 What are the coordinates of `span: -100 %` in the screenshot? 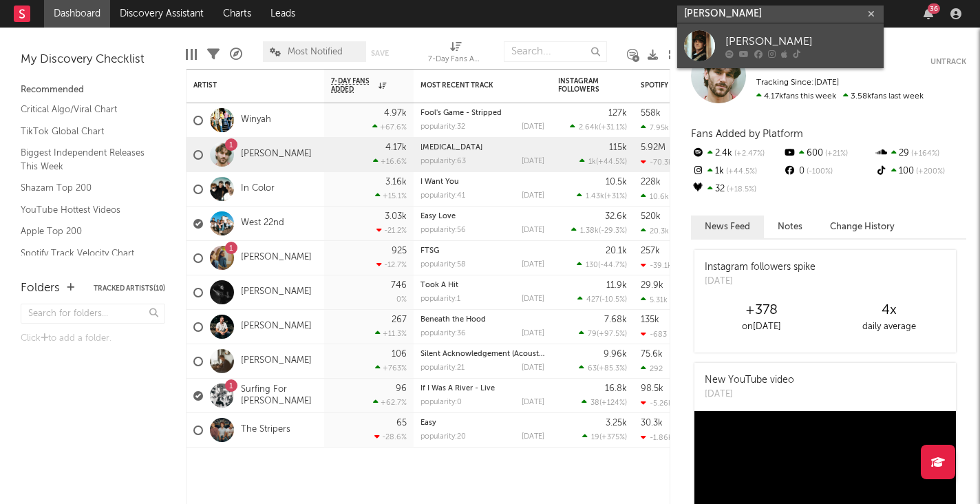 It's located at (818, 171).